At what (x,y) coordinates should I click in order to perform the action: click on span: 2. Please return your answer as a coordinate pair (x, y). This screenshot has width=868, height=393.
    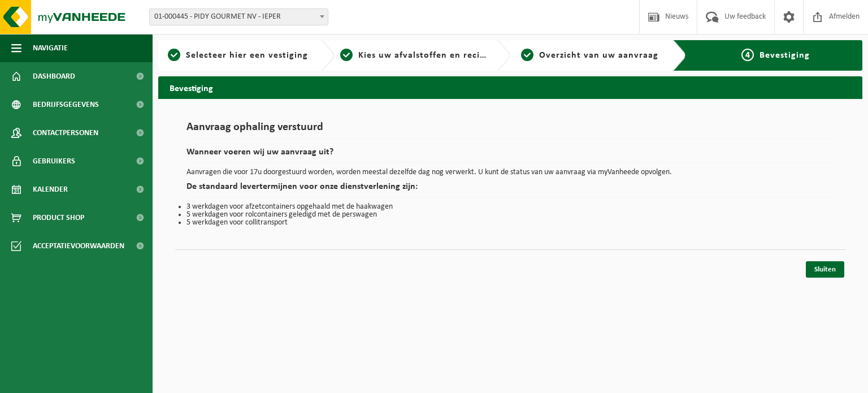
    Looking at the image, I should click on (346, 55).